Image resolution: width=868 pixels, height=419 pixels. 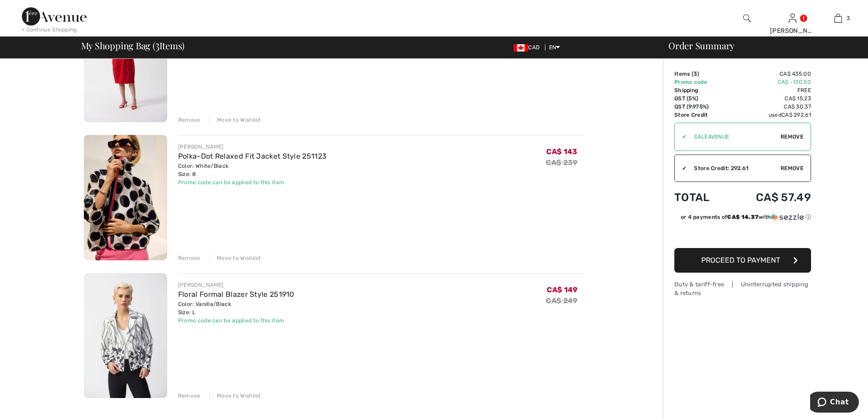 What do you see at coordinates (743, 219) in the screenshot?
I see `div: or 4 payments ofCA$ 14.37withSezzle Click to learn more about Sezzle` at bounding box center [743, 219].